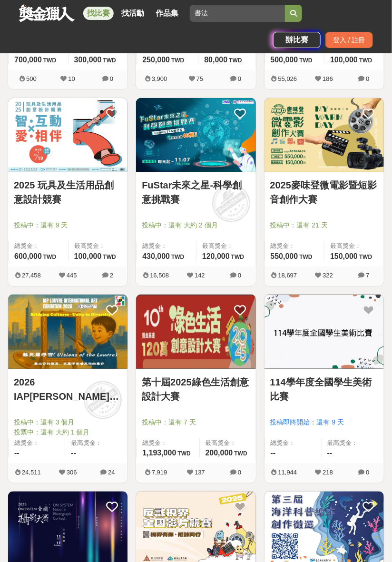 This screenshot has width=392, height=562. Describe the element at coordinates (167, 13) in the screenshot. I see `a: 作品集` at that location.